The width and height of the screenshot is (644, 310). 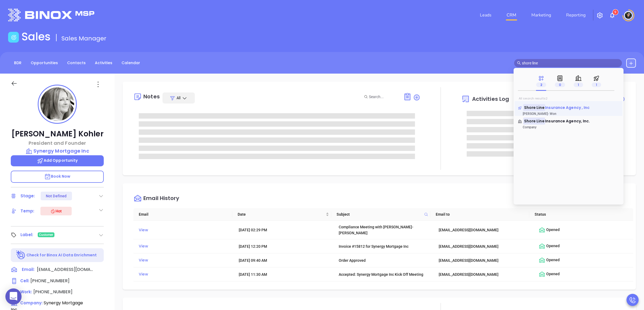 I want to click on span: Activities Log, so click(x=490, y=99).